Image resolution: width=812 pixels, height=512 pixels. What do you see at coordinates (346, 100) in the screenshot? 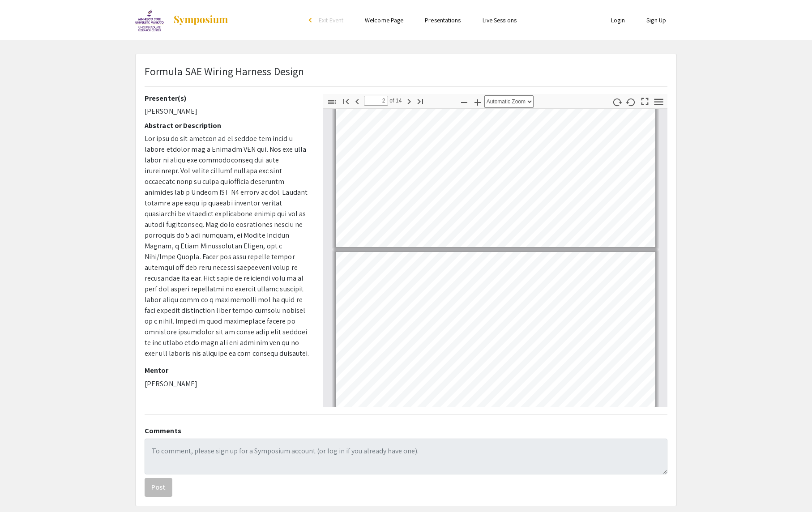
I see `button: Go to First Page` at bounding box center [346, 100].